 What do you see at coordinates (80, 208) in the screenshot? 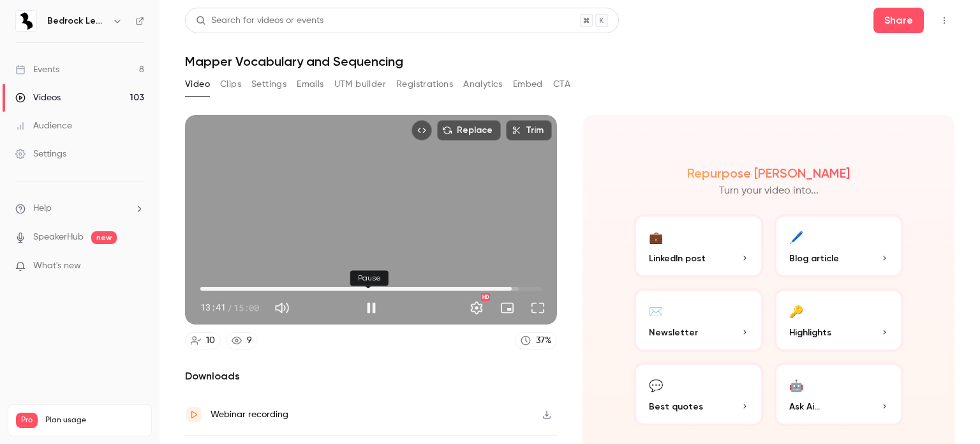
I see `li: help-dropdown-opener` at bounding box center [80, 208].